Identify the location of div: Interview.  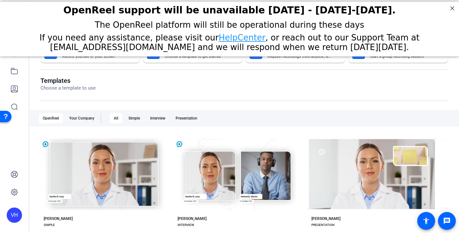
(158, 118).